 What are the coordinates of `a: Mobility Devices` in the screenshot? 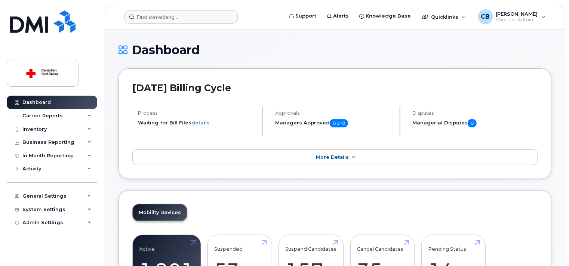 It's located at (160, 213).